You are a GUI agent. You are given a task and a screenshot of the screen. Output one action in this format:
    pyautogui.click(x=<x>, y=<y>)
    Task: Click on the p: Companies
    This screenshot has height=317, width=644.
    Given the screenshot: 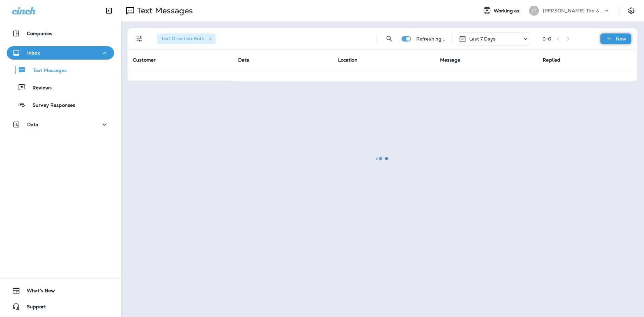 What is the action you would take?
    pyautogui.click(x=39, y=33)
    